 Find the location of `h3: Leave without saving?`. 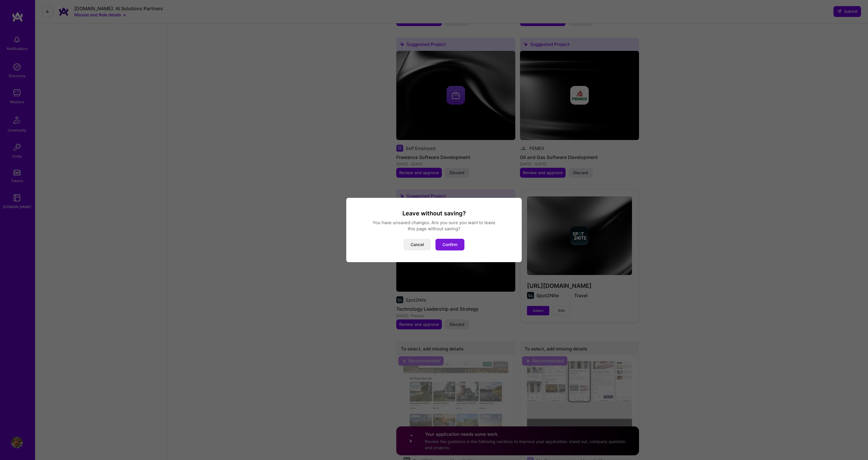

h3: Leave without saving? is located at coordinates (434, 213).